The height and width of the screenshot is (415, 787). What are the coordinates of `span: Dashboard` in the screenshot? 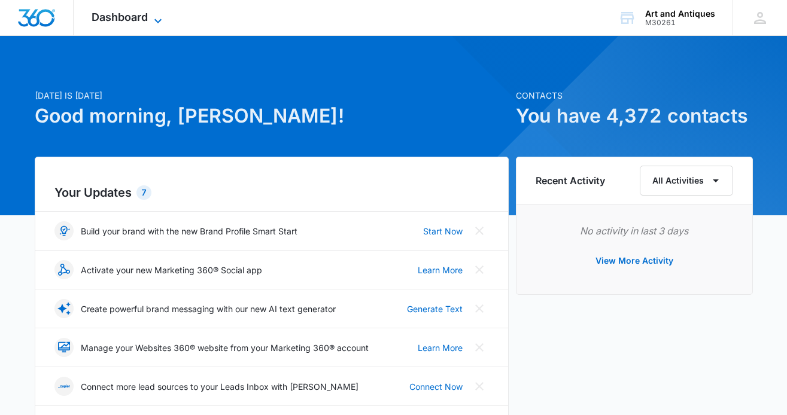 It's located at (120, 17).